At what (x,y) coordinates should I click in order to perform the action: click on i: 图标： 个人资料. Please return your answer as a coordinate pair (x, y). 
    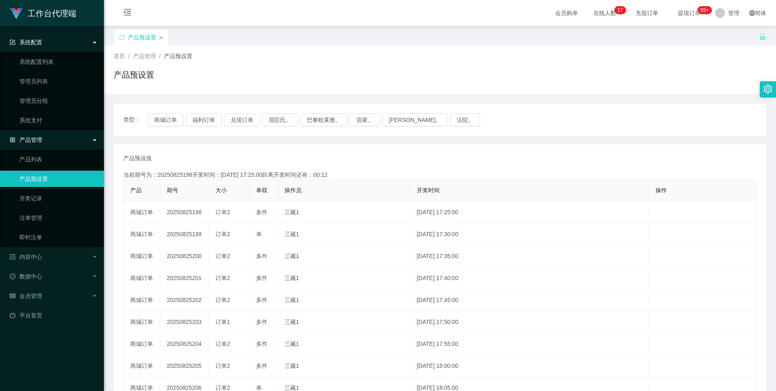
    Looking at the image, I should click on (13, 257).